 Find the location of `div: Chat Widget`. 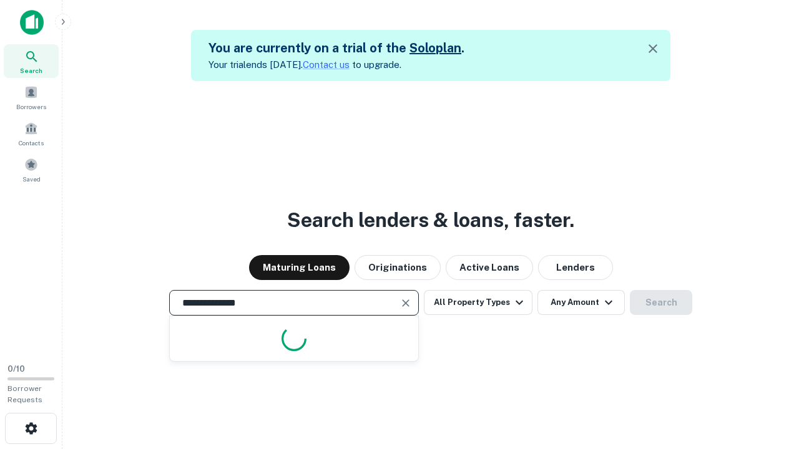

div: Chat Widget is located at coordinates (768, 379).